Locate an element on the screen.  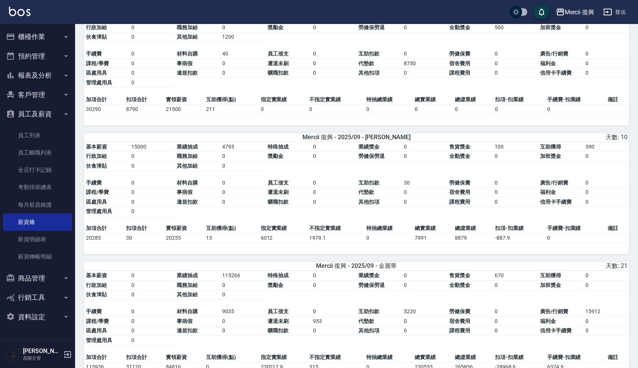
td: 390 is located at coordinates (606, 147).